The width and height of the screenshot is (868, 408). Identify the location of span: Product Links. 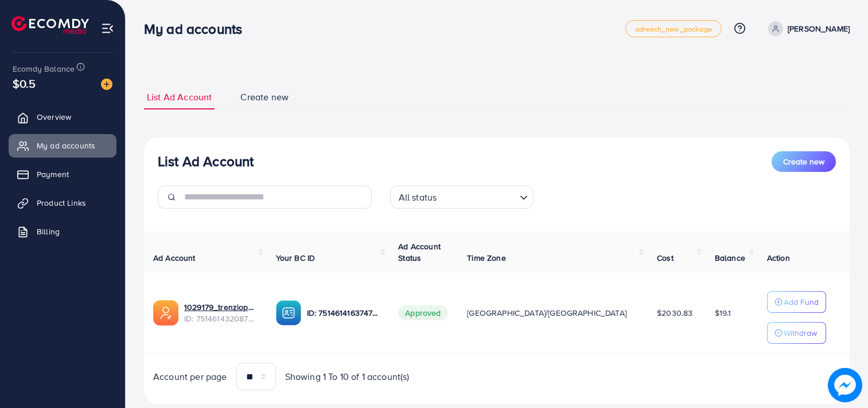
(62, 203).